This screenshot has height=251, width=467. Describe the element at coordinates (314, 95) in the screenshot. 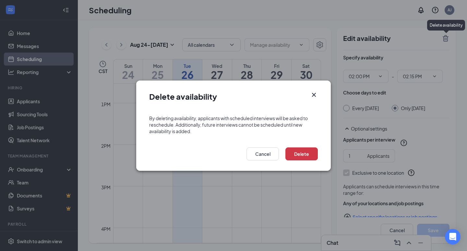

I see `button: Close` at that location.